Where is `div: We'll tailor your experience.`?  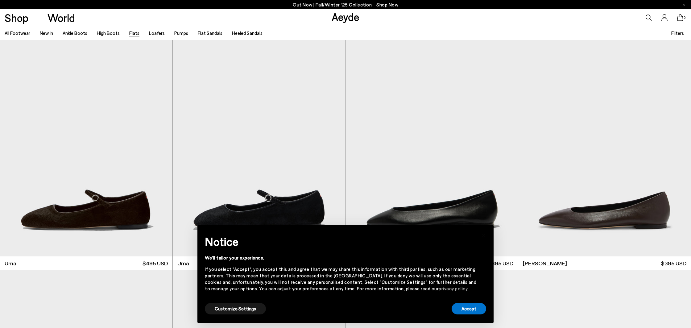 div: We'll tailor your experience. is located at coordinates (340, 257).